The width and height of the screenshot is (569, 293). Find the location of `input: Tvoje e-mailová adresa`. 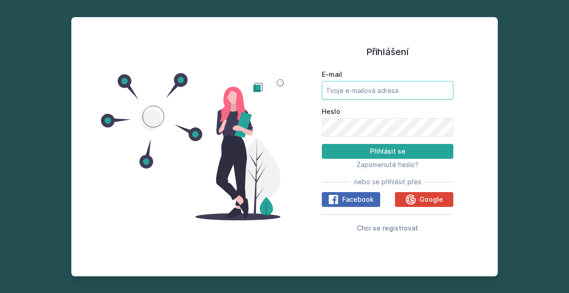

input: Tvoje e-mailová adresa is located at coordinates (388, 90).